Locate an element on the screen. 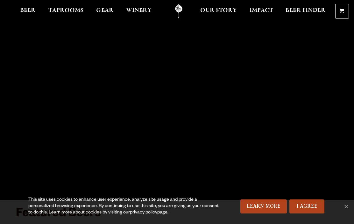  span: Beer Finder is located at coordinates (306, 11).